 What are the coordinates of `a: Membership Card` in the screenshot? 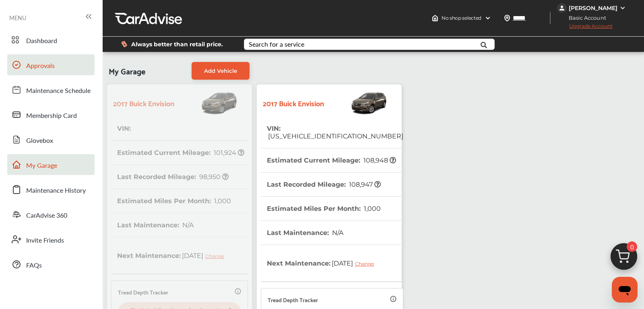 It's located at (51, 114).